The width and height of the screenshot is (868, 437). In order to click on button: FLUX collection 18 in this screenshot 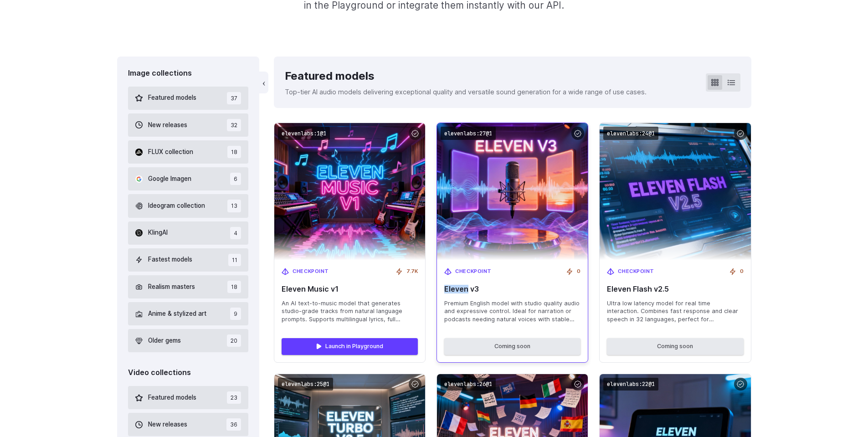, I will do `click(188, 152)`.